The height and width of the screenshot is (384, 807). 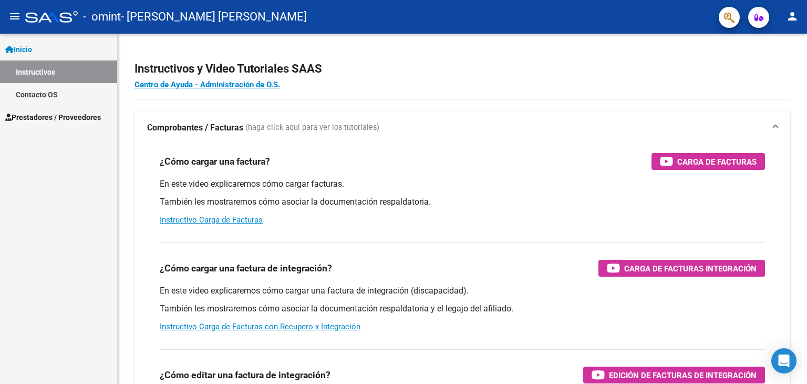 I want to click on span: Prestadores / Proveedores, so click(x=53, y=117).